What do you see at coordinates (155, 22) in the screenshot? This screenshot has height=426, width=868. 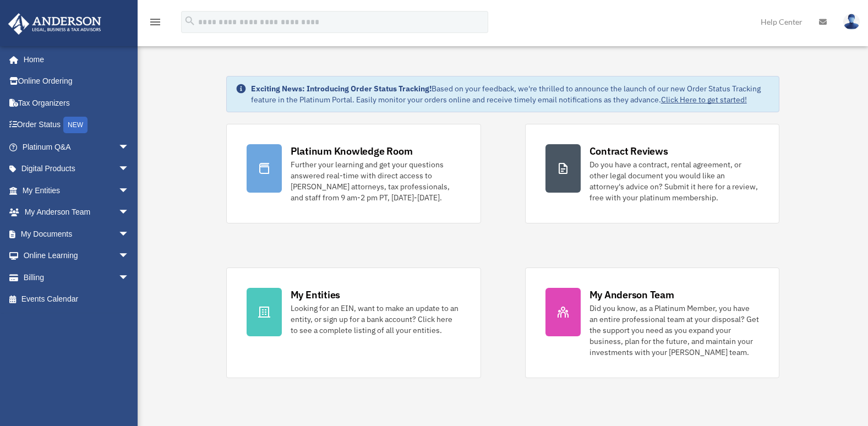 I see `i: menu` at bounding box center [155, 22].